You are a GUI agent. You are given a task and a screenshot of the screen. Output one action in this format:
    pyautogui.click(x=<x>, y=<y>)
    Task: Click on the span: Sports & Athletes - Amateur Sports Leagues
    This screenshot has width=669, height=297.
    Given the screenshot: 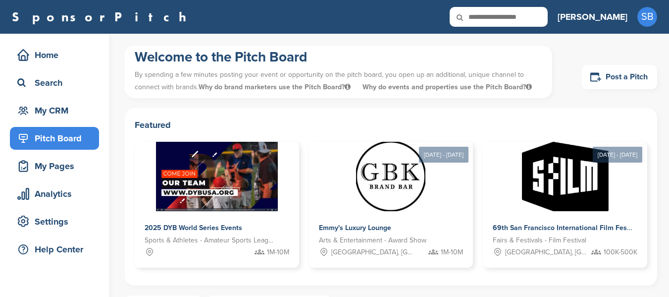 What is the action you would take?
    pyautogui.click(x=210, y=240)
    